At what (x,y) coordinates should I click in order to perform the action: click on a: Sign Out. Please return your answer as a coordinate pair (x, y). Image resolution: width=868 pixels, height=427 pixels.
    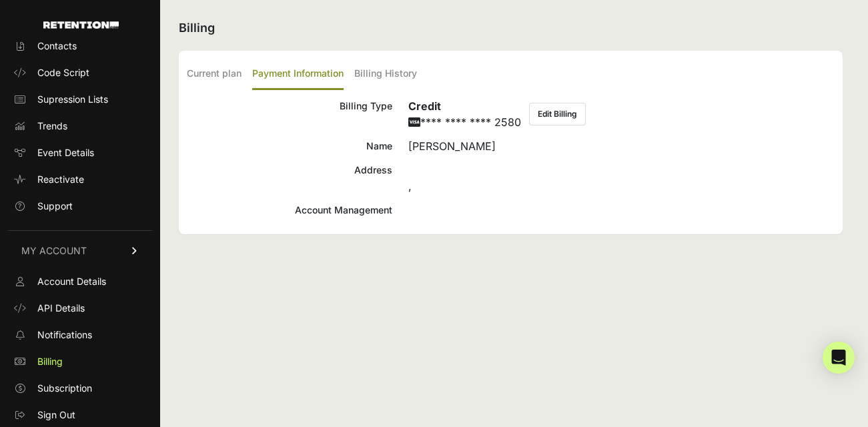
    Looking at the image, I should click on (80, 415).